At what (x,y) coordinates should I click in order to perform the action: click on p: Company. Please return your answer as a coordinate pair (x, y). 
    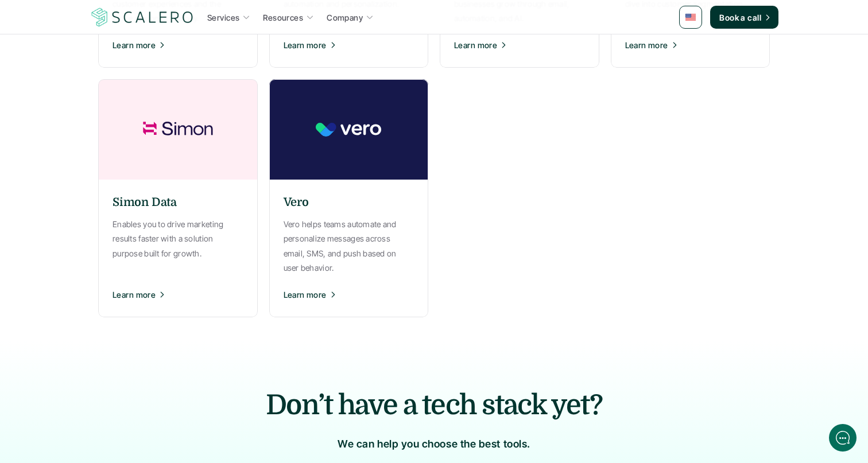
    Looking at the image, I should click on (344, 17).